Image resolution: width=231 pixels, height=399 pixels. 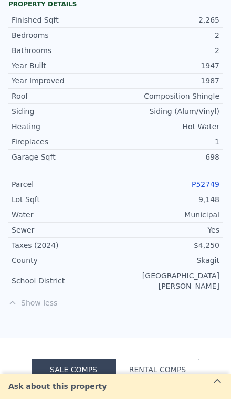 What do you see at coordinates (205, 184) in the screenshot?
I see `a: P52749` at bounding box center [205, 184].